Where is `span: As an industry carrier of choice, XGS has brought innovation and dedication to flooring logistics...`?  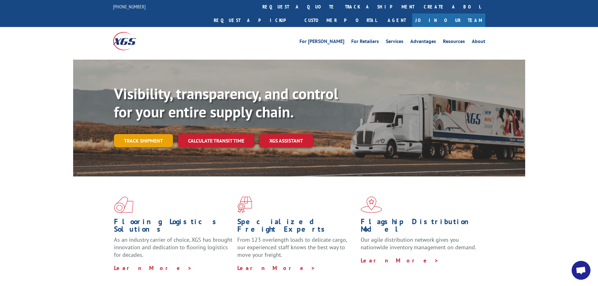
span: As an industry carrier of choice, XGS has brought innovation and dedication to flooring logistics... is located at coordinates (173, 247).